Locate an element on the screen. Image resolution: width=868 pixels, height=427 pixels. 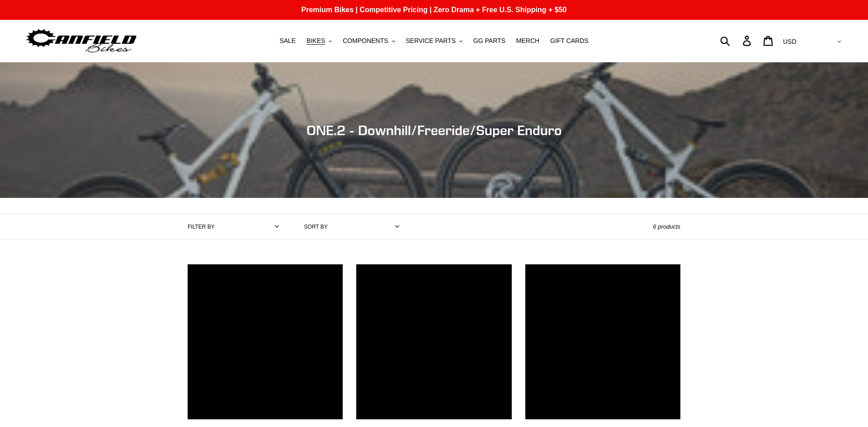
span: 6 products is located at coordinates (666, 226).